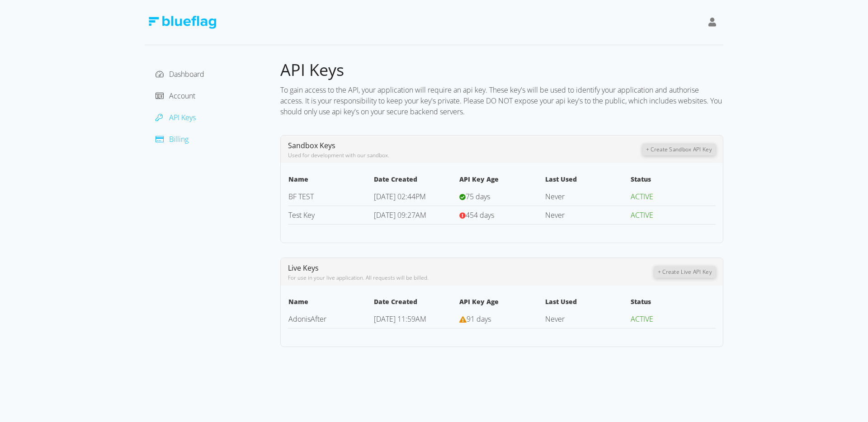  I want to click on div: For use in your live application. All requests will be billed., so click(471, 278).